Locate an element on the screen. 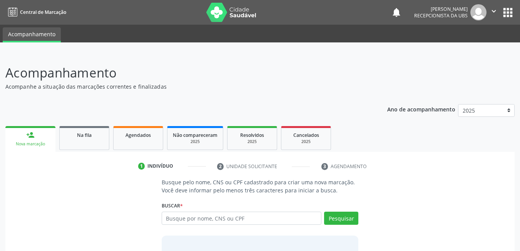 The width and height of the screenshot is (520, 251). button: apps is located at coordinates (508, 12).